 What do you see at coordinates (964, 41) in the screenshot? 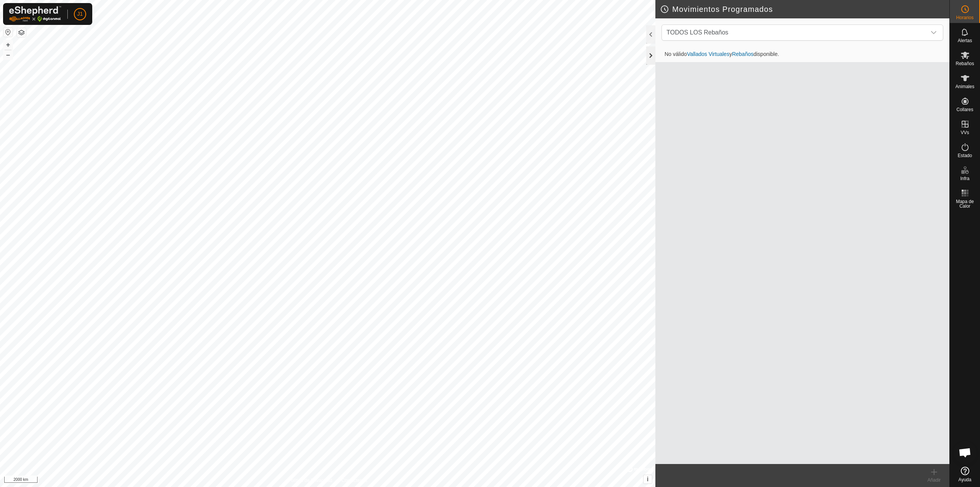
I see `span: Alertas` at bounding box center [964, 41].